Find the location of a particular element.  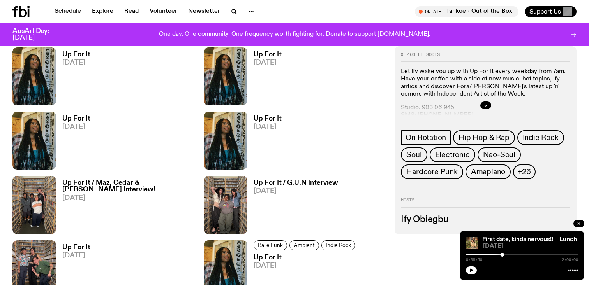

span: Soul is located at coordinates (413, 155).